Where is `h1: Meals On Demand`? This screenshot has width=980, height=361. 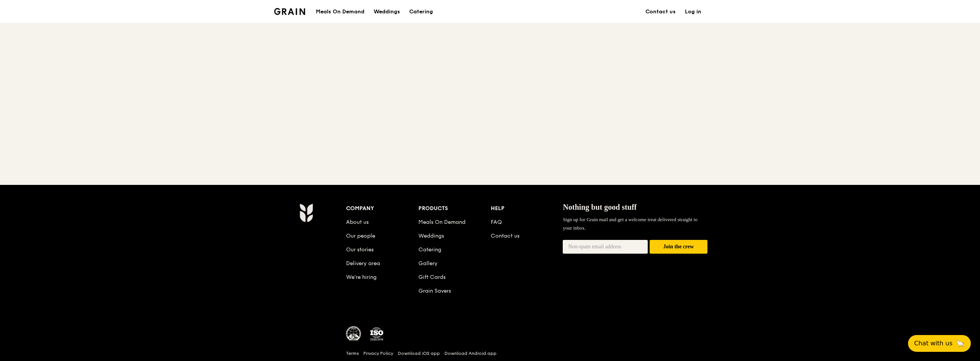 h1: Meals On Demand is located at coordinates (340, 12).